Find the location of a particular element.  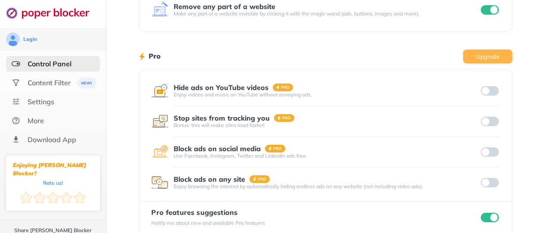

div: Pro features suggestions is located at coordinates (208, 213).